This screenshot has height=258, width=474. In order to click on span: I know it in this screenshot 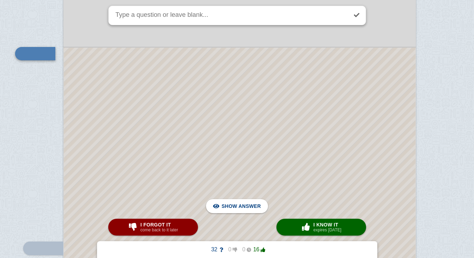, I will do `click(328, 225)`.